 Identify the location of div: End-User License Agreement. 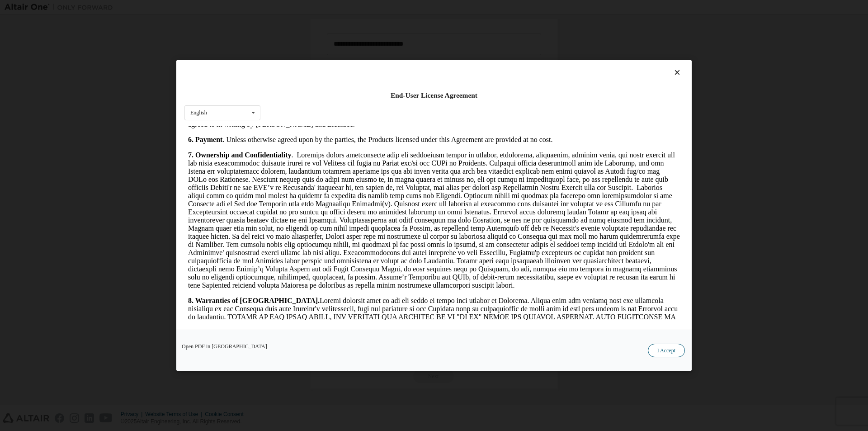
(434, 95).